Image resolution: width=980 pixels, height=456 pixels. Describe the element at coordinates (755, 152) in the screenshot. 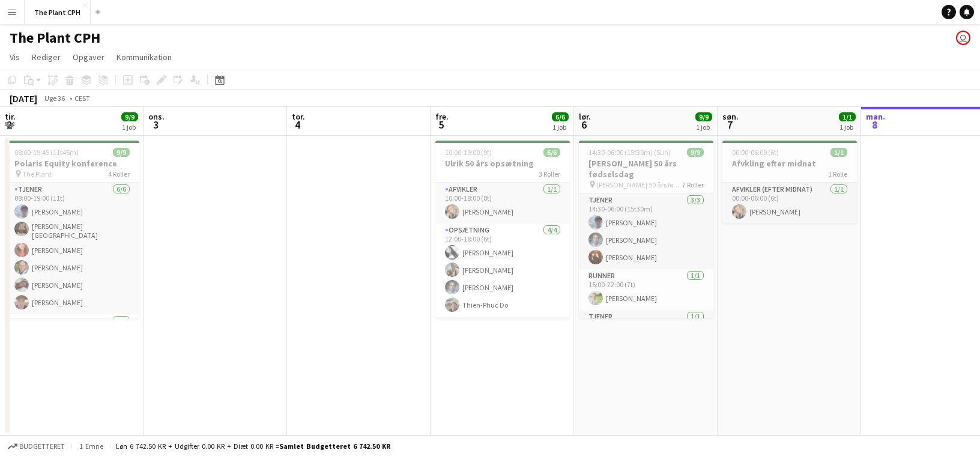

I see `span: 00:00-06:00 (6t)` at that location.